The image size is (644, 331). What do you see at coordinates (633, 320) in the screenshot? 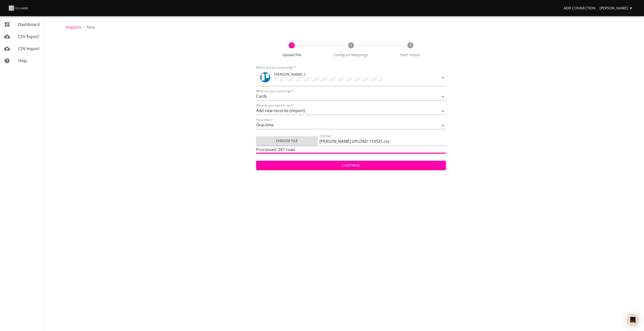
I see `div: Open Intercom Messenger` at bounding box center [633, 320].